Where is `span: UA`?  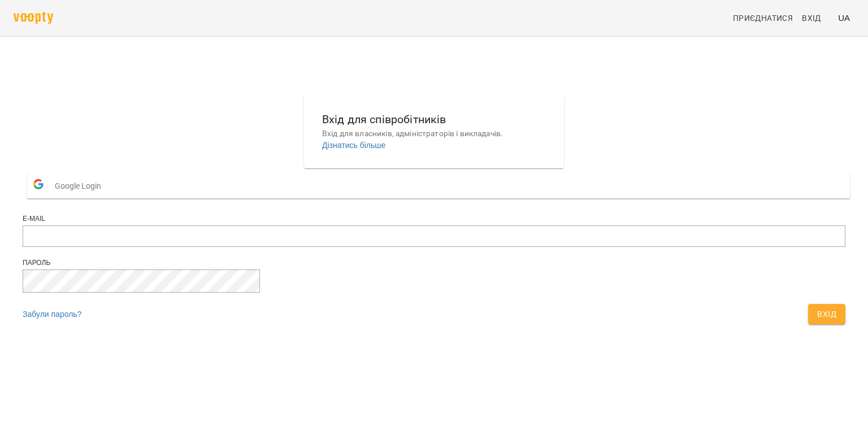 span: UA is located at coordinates (844, 17).